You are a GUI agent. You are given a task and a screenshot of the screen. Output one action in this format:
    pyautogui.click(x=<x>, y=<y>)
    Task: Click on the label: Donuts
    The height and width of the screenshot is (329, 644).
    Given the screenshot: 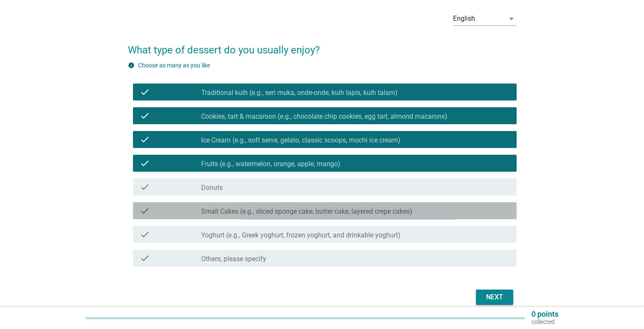 What is the action you would take?
    pyautogui.click(x=211, y=188)
    